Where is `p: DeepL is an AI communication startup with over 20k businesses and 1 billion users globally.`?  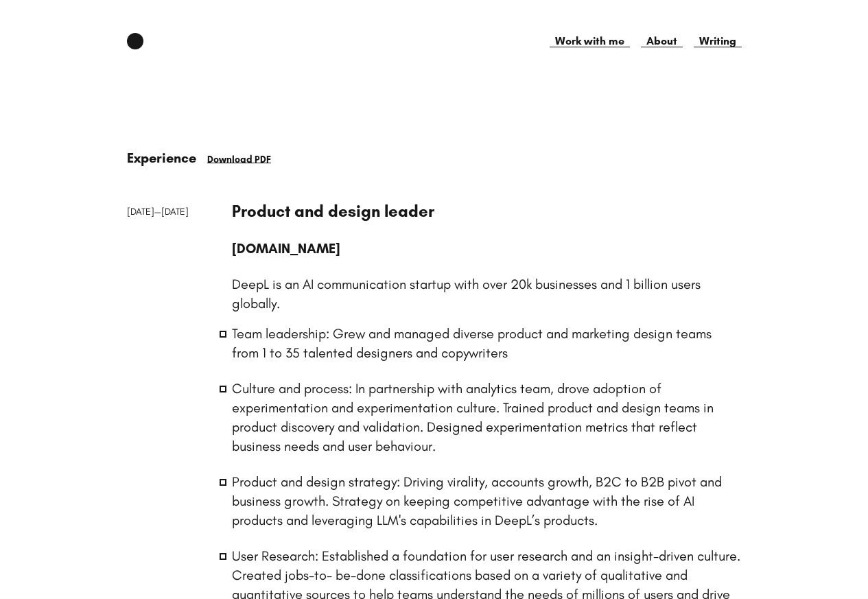 p: DeepL is an AI communication startup with over 20k businesses and 1 billion users globally. is located at coordinates (487, 294).